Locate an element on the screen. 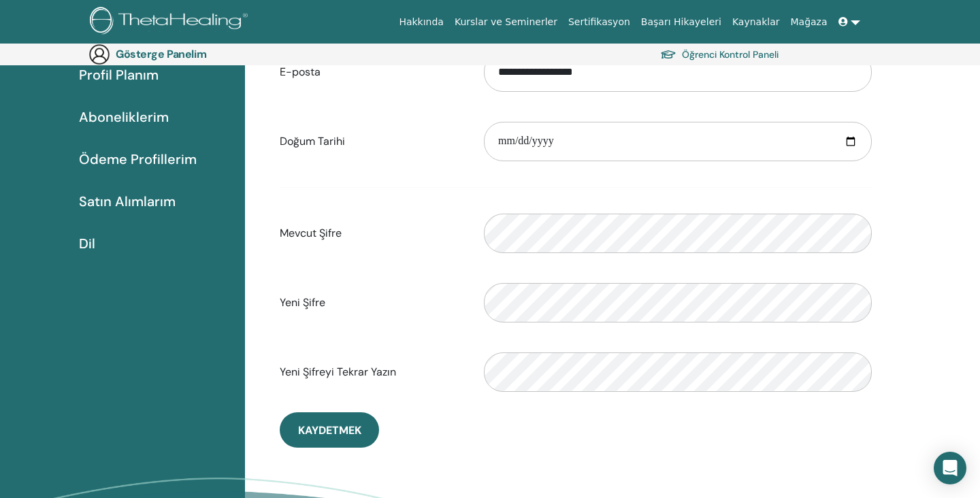 The width and height of the screenshot is (980, 498). font: Mağaza is located at coordinates (808, 21).